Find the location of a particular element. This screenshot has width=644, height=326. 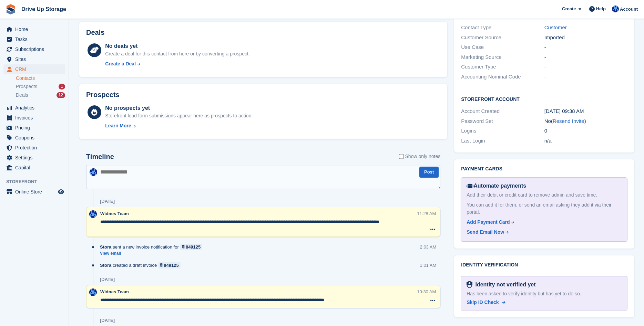

div: No prospects yet is located at coordinates (179, 108).